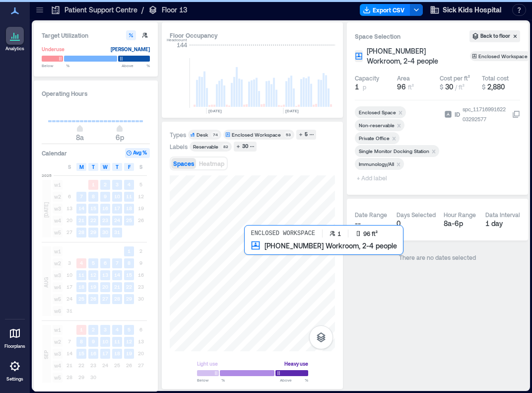  What do you see at coordinates (211, 380) in the screenshot?
I see `span: Below %` at bounding box center [211, 380].